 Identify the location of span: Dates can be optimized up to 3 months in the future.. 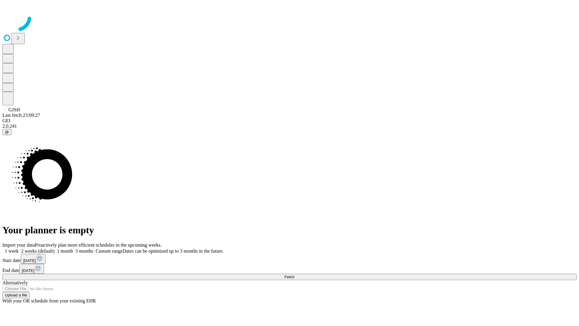
(173, 251).